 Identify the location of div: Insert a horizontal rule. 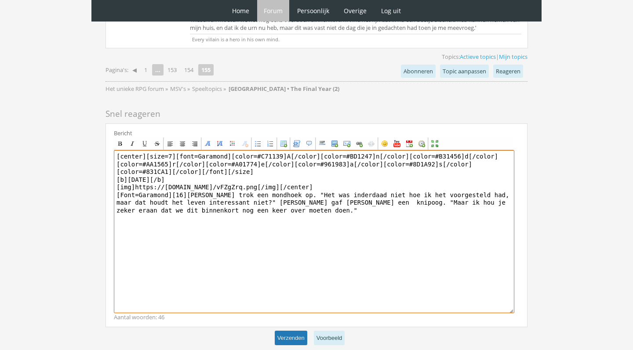
(322, 144).